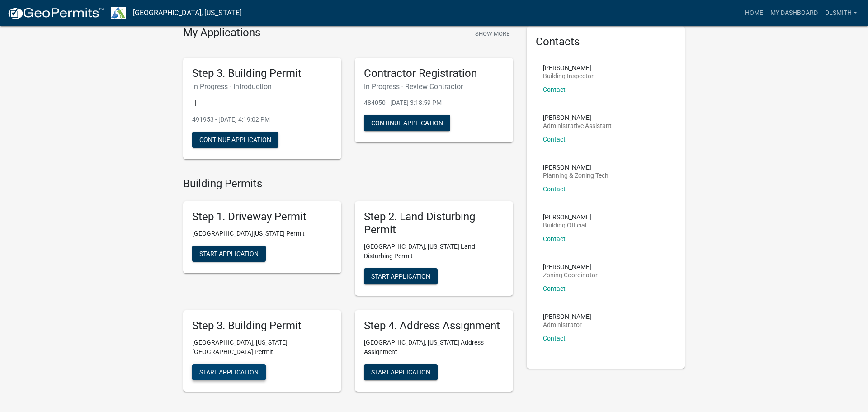 This screenshot has height=412, width=868. I want to click on button: Show More, so click(492, 33).